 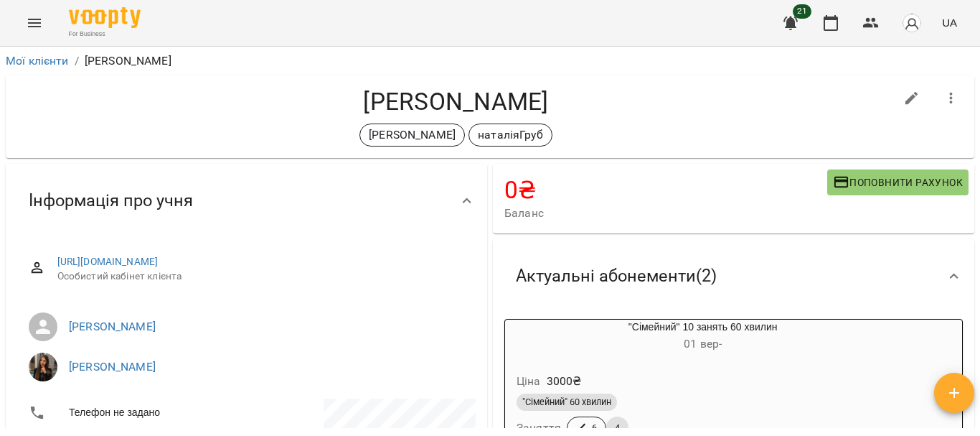 I want to click on img: Voopty Logo, so click(x=105, y=17).